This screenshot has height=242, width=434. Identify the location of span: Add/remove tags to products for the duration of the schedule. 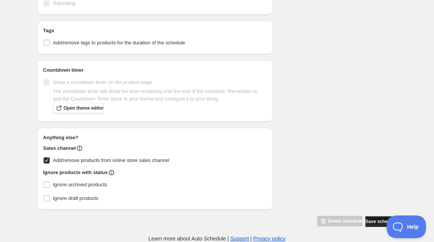
(119, 42).